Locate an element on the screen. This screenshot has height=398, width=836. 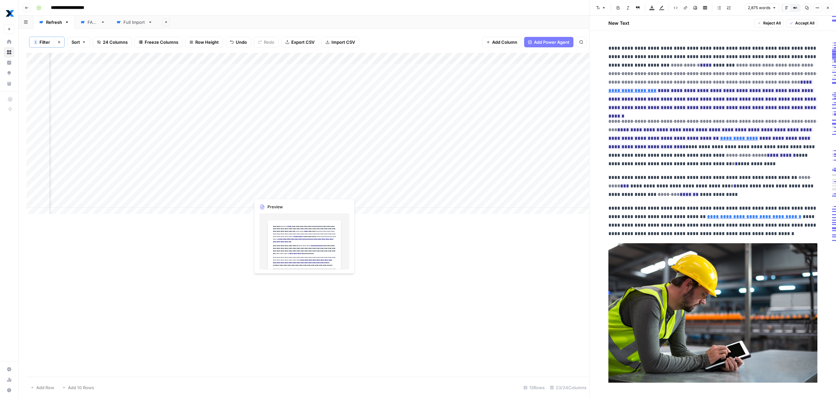
span: Row Height is located at coordinates (207, 42).